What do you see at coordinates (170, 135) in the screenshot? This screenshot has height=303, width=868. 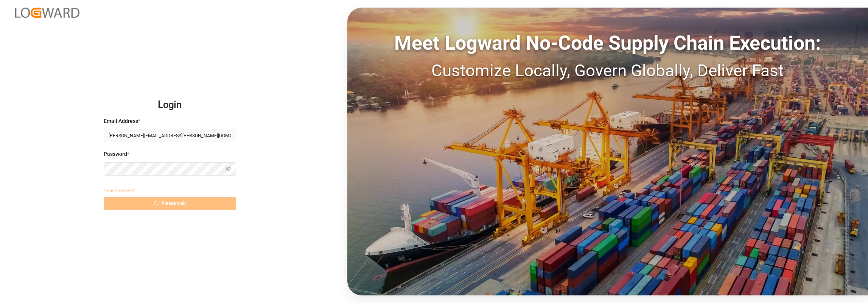 I see `input: Enter your email` at bounding box center [170, 135].